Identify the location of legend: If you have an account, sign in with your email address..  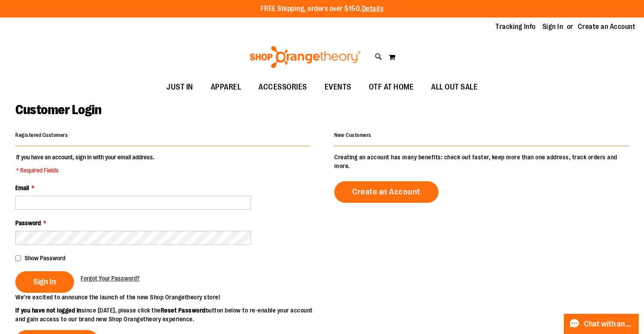
(85, 164).